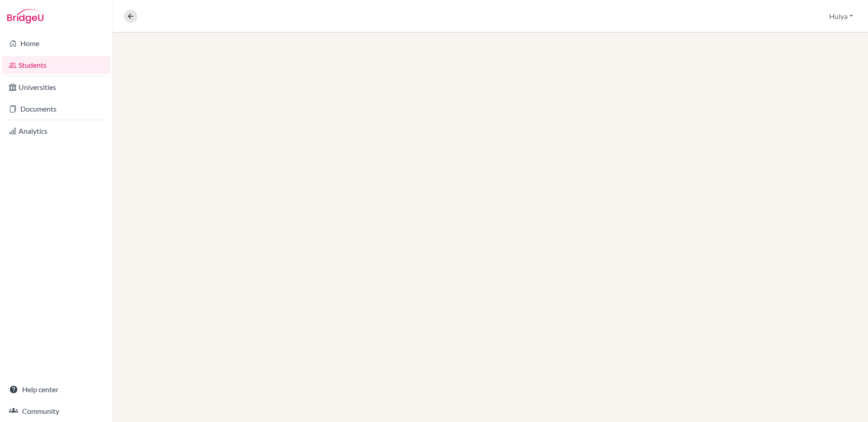 The image size is (868, 422). What do you see at coordinates (56, 43) in the screenshot?
I see `a: Home` at bounding box center [56, 43].